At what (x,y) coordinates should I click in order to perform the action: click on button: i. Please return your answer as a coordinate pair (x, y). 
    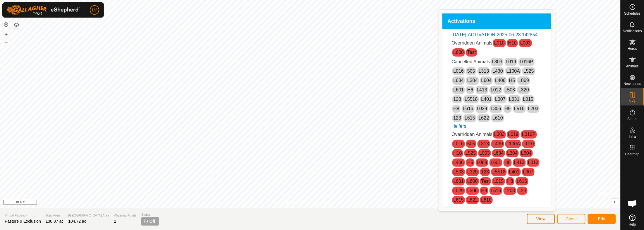
    Looking at the image, I should click on (615, 202).